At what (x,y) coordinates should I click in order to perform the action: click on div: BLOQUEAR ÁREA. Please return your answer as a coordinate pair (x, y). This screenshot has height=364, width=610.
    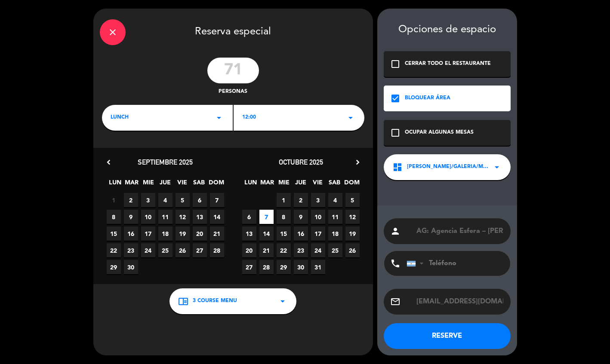
    Looking at the image, I should click on (427, 98).